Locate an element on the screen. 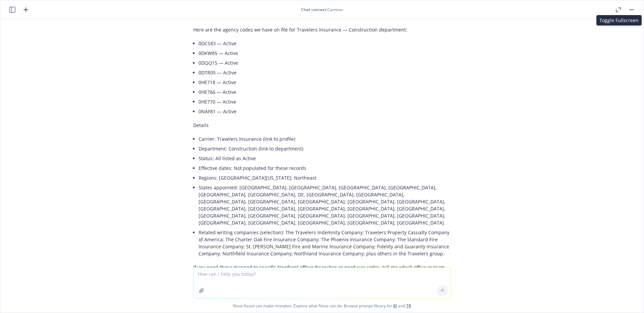  div: Toggle Fullscreen is located at coordinates (619, 20).